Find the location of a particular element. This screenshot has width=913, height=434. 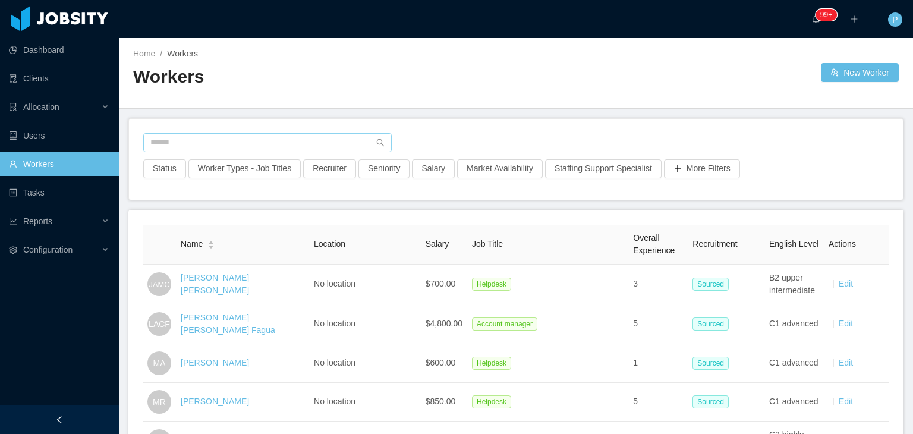

button: icon: usergroup-addNew Worker is located at coordinates (860, 73).